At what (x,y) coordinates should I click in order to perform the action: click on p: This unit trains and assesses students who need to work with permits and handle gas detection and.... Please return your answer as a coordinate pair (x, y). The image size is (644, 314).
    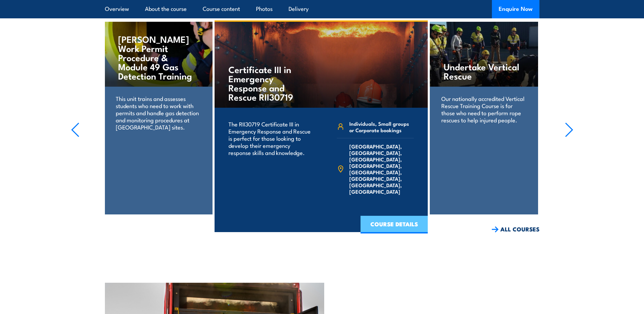
    Looking at the image, I should click on (158, 113).